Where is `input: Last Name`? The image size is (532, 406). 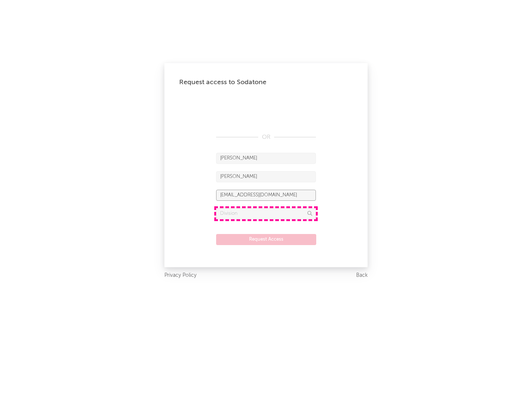
input: Last Name is located at coordinates (266, 177).